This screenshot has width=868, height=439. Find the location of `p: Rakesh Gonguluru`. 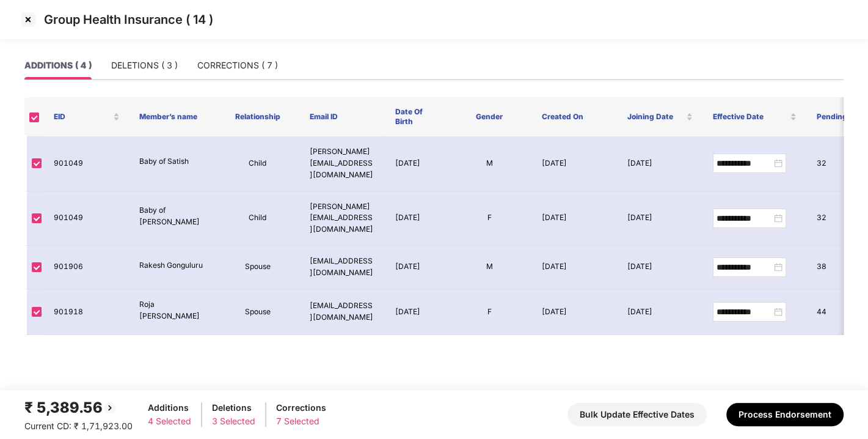

p: Rakesh Gonguluru is located at coordinates (172, 266).